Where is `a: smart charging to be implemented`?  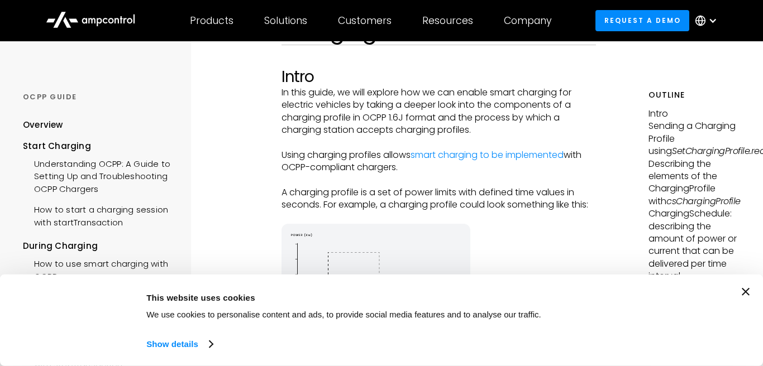
a: smart charging to be implemented is located at coordinates (487, 155).